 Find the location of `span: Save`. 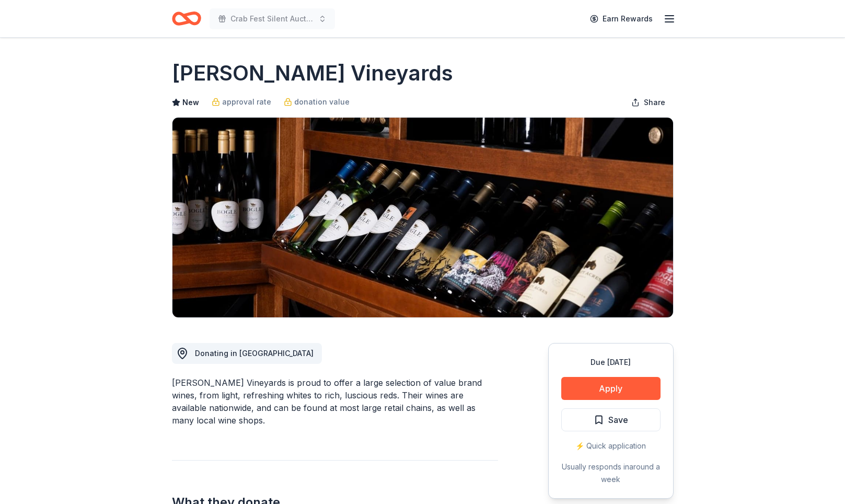

span: Save is located at coordinates (619, 420).